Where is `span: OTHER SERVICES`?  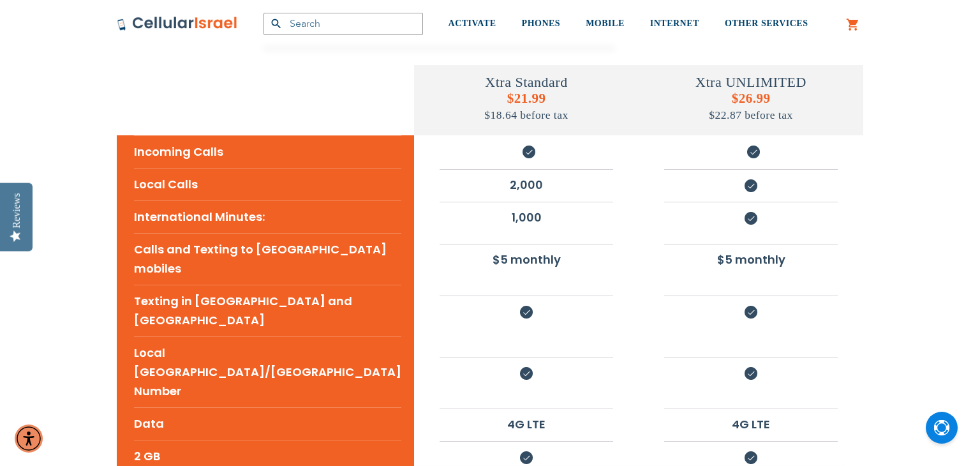 span: OTHER SERVICES is located at coordinates (766, 23).